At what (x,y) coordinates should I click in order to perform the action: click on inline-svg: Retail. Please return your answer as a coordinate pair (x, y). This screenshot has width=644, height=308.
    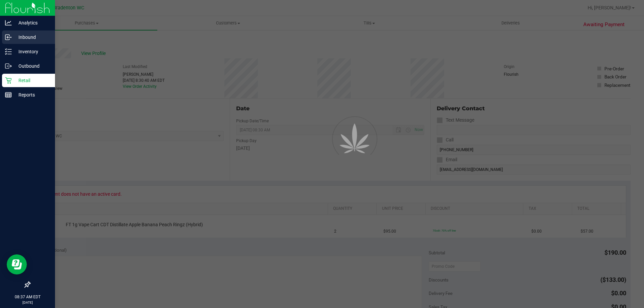
    Looking at the image, I should click on (8, 80).